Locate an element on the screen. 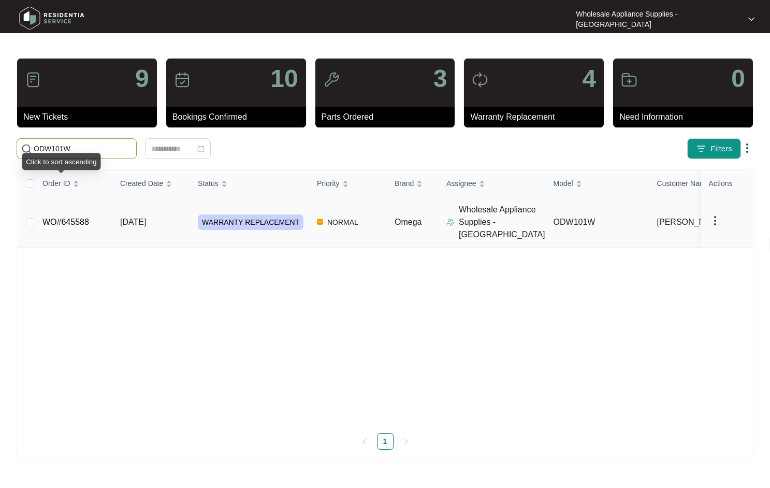  p: 0 is located at coordinates (738, 79).